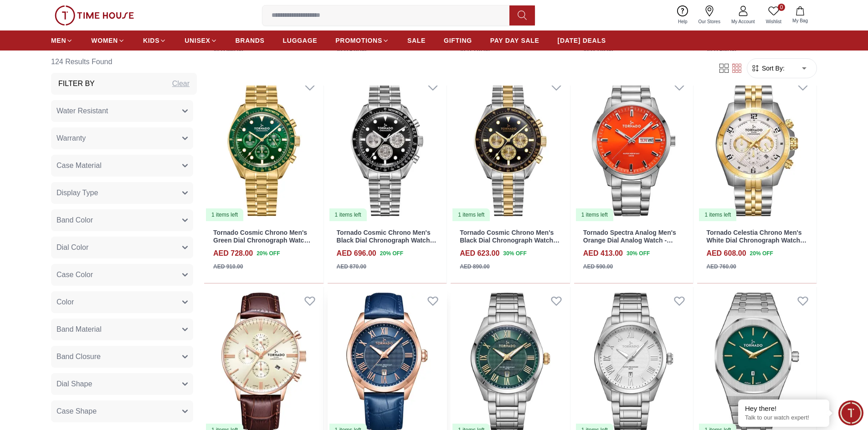 This screenshot has height=430, width=868. I want to click on a: Help, so click(683, 15).